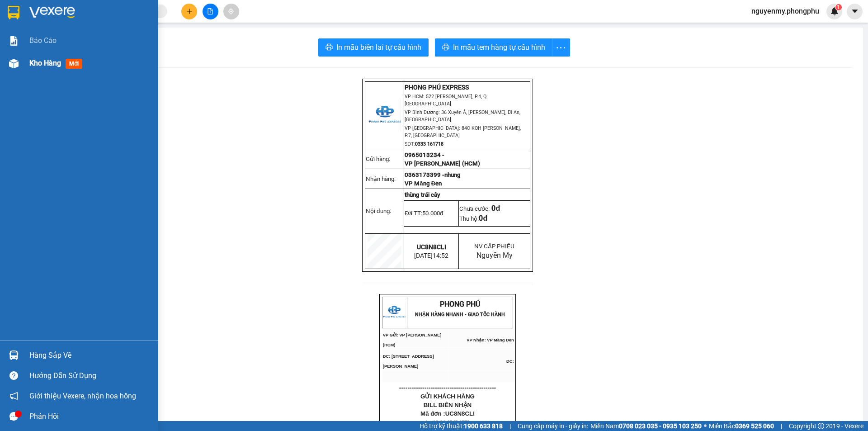 The image size is (868, 431). I want to click on strong: 1900 633 818, so click(483, 426).